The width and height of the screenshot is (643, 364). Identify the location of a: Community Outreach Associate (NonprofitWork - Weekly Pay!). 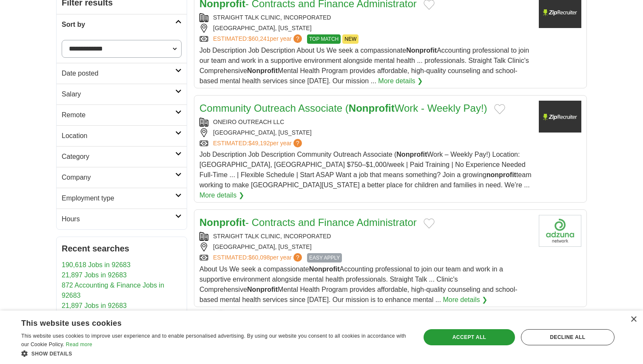
(343, 108).